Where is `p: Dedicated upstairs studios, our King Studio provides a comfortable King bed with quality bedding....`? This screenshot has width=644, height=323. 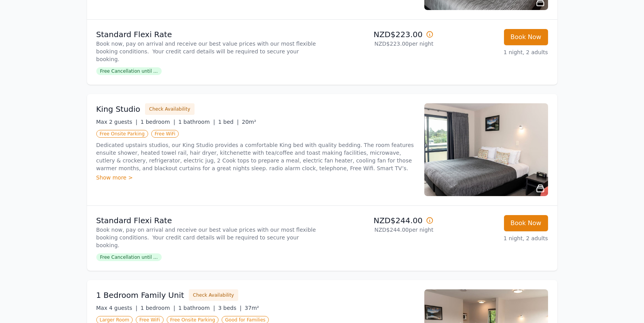
p: Dedicated upstairs studios, our King Studio provides a comfortable King bed with quality bedding.... is located at coordinates (256, 157).